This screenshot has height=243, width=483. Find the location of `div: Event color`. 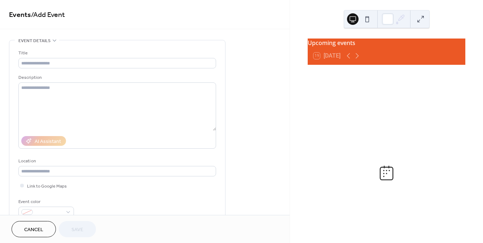

div: Event color is located at coordinates (45, 202).